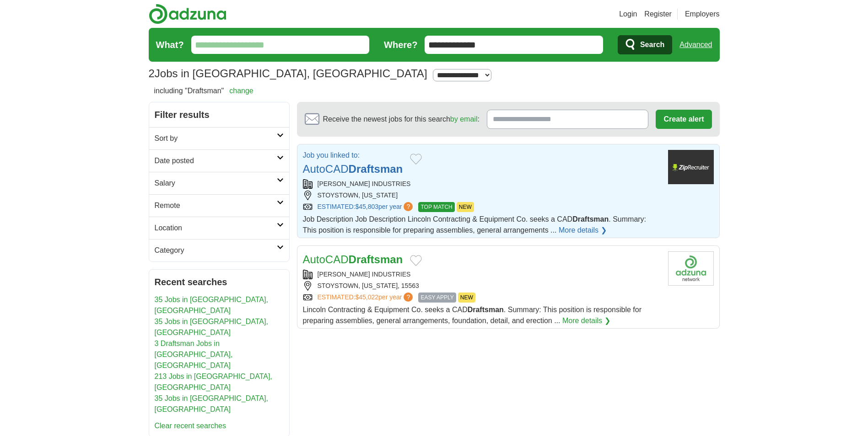 The width and height of the screenshot is (868, 436). Describe the element at coordinates (702, 14) in the screenshot. I see `a: Employers` at that location.